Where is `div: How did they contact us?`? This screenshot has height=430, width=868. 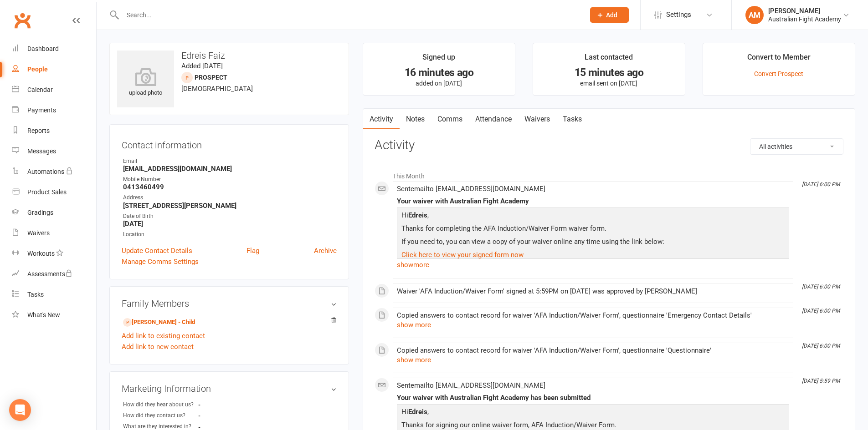
div: How did they contact us? is located at coordinates (160, 416).